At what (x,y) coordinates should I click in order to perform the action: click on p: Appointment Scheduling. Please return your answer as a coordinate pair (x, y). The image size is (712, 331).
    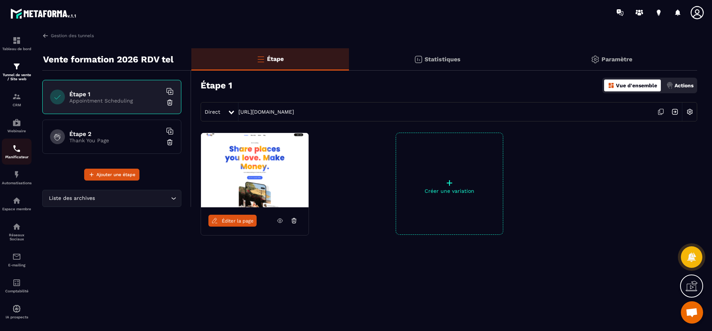
    Looking at the image, I should click on (116, 101).